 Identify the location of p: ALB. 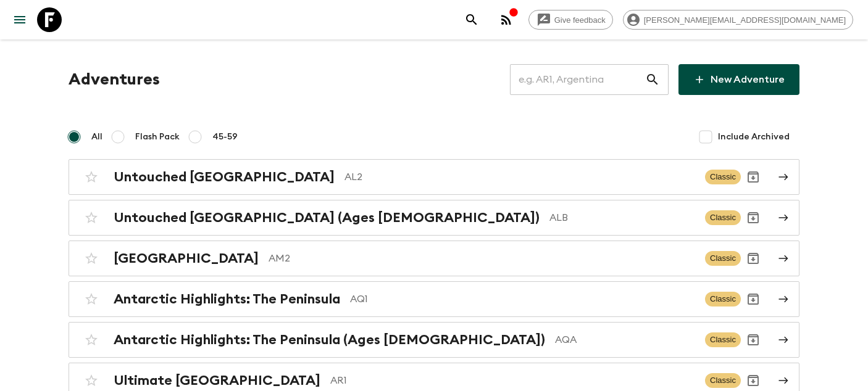
(623, 218).